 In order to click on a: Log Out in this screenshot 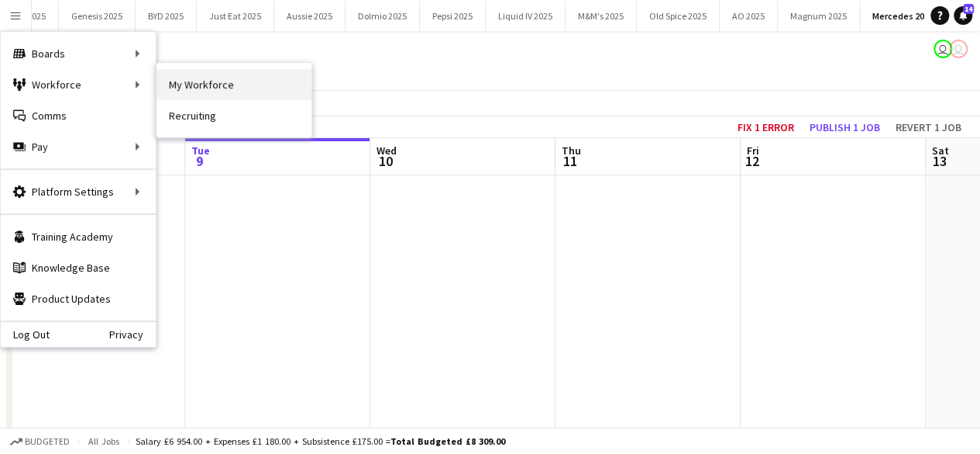, I will do `click(25, 334)`.